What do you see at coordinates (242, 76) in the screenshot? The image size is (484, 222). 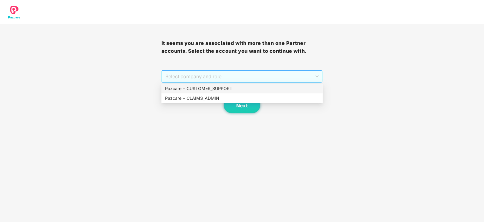 I see `span: Select company and role` at bounding box center [242, 76].